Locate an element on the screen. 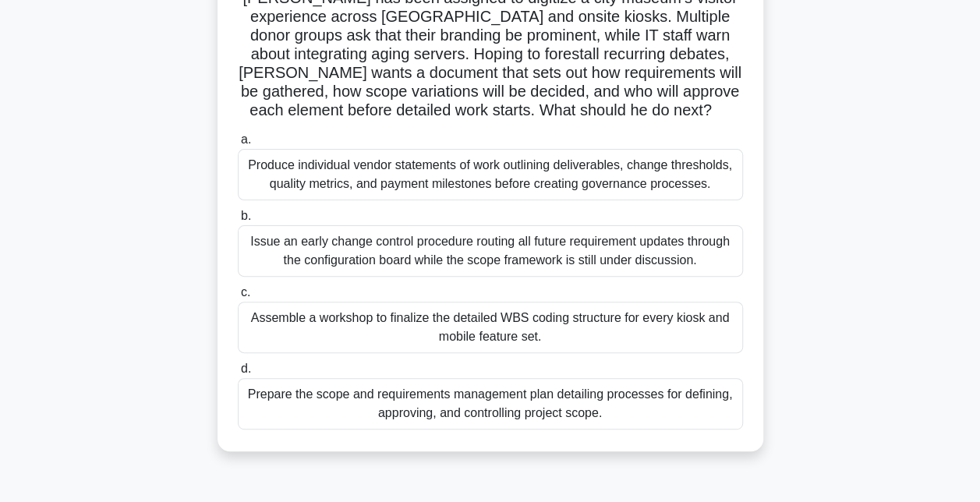  span: c. is located at coordinates (246, 291).